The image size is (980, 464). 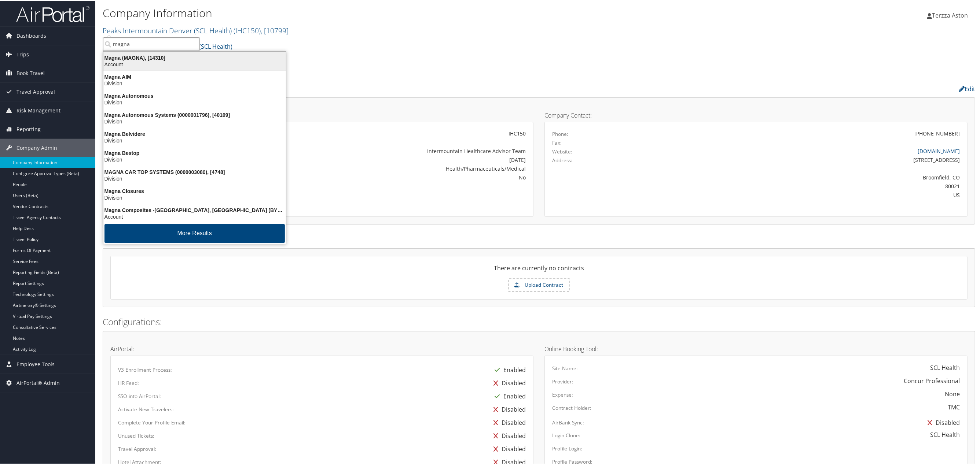 I want to click on div: Broomfield, CO, so click(x=808, y=177).